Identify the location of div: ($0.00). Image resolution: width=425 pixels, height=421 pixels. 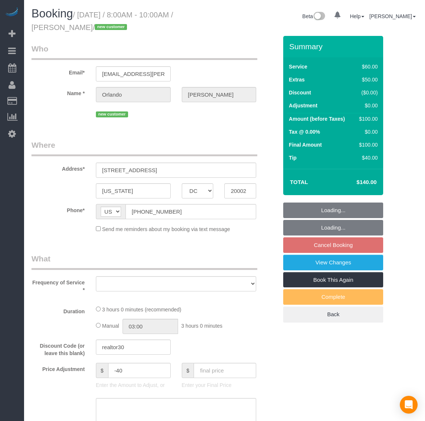
(367, 93).